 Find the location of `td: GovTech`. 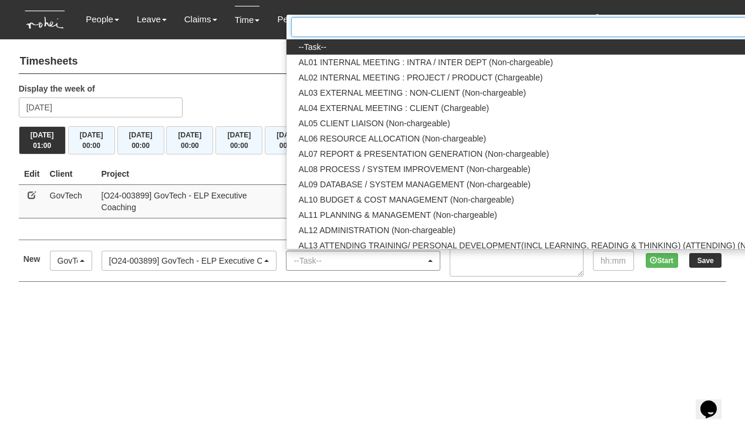

td: GovTech is located at coordinates (71, 201).